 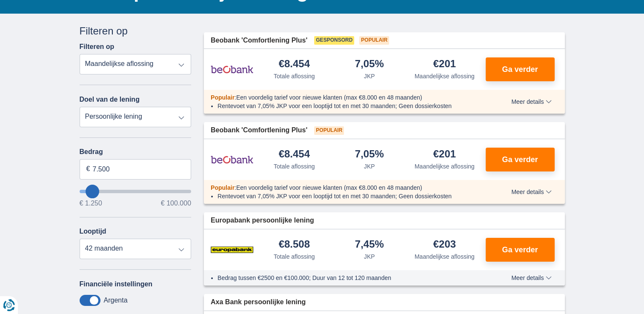 I want to click on div: €8.508, so click(x=294, y=245).